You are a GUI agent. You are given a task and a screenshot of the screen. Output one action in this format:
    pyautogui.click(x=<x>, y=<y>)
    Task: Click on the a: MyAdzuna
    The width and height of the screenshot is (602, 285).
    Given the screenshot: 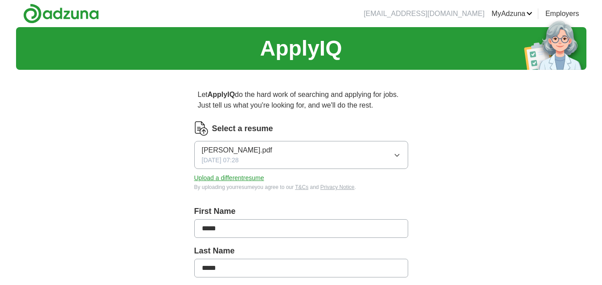 What is the action you would take?
    pyautogui.click(x=512, y=14)
    